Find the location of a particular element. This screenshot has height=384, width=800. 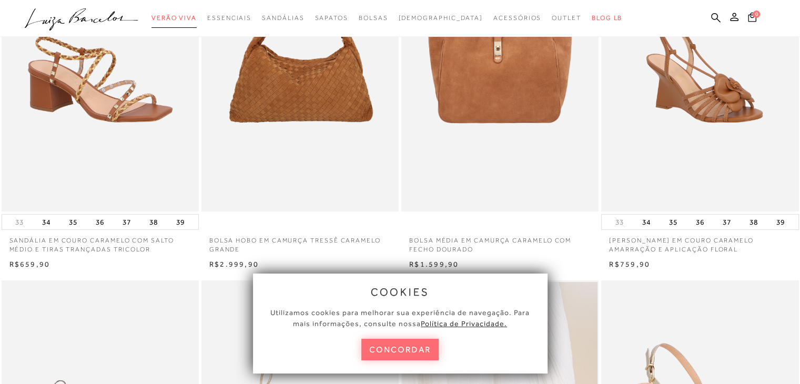

u: Política de Privacidade. is located at coordinates (464, 324).